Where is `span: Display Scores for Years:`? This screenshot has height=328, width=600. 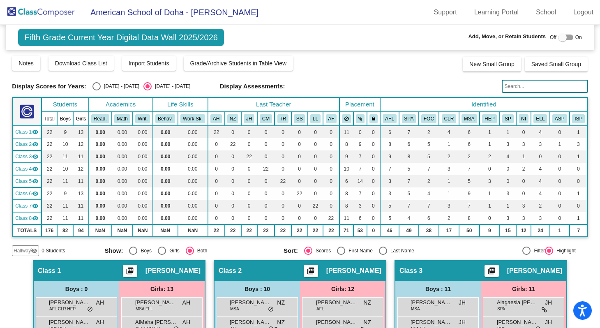 span: Display Scores for Years: is located at coordinates (49, 86).